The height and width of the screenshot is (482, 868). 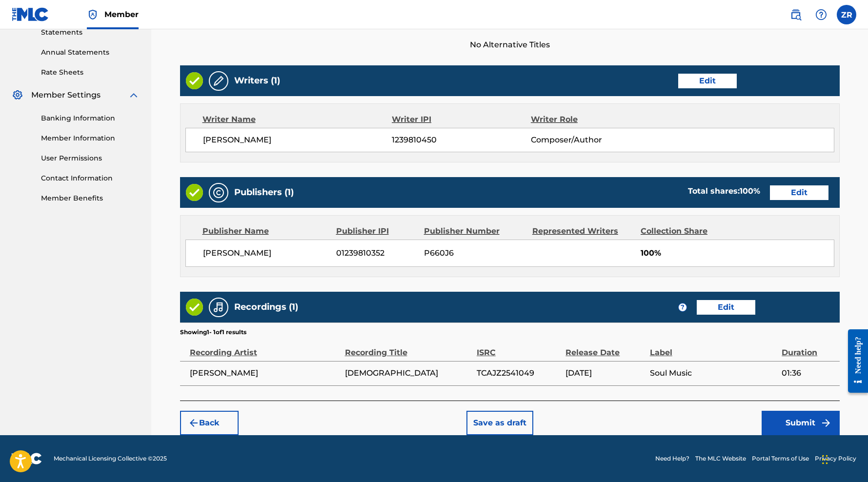 I want to click on button: Submit, so click(x=801, y=423).